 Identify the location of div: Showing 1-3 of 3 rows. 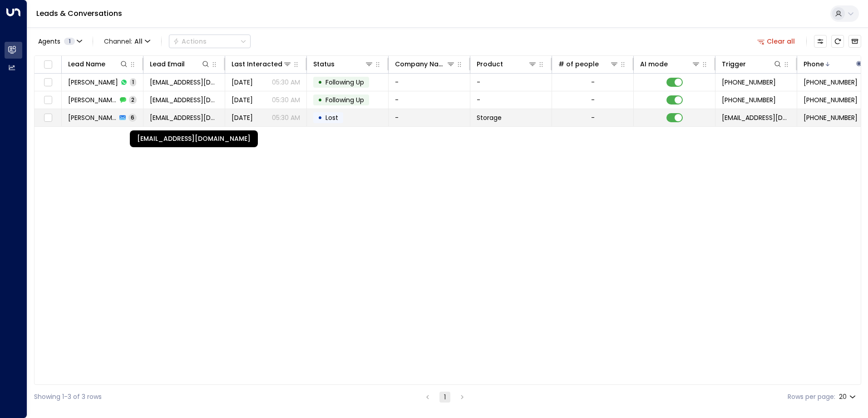
(67, 397).